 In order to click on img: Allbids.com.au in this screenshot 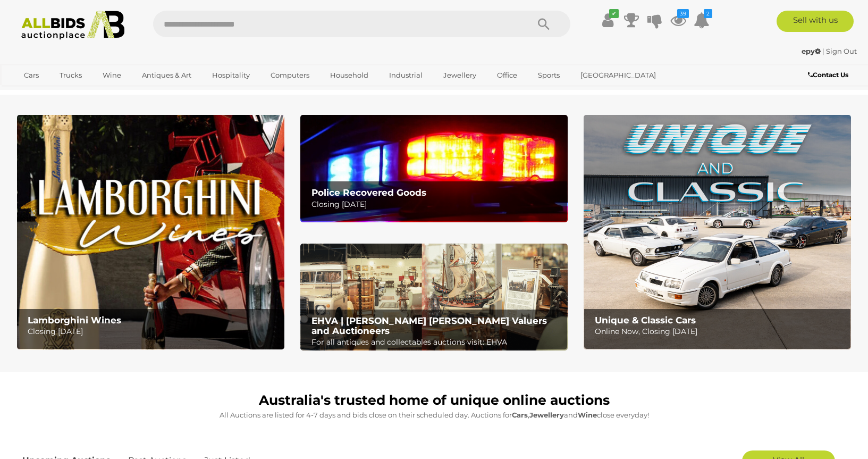, I will do `click(73, 25)`.